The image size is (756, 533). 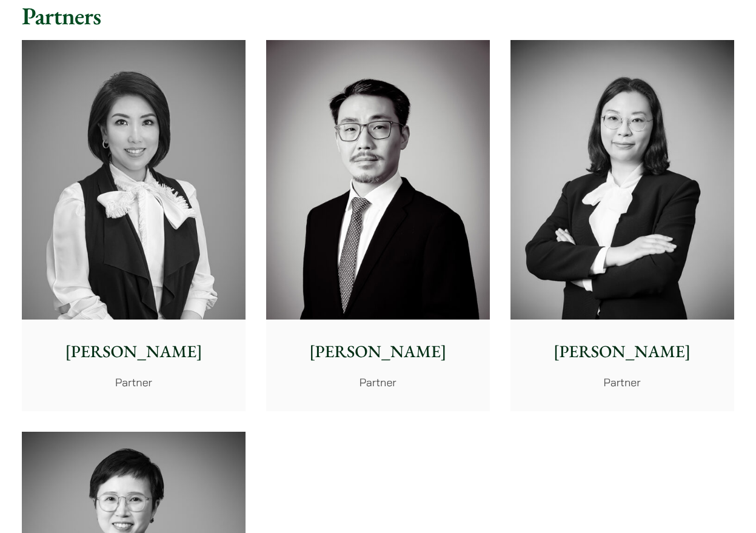 I want to click on h2: Partners, so click(x=378, y=15).